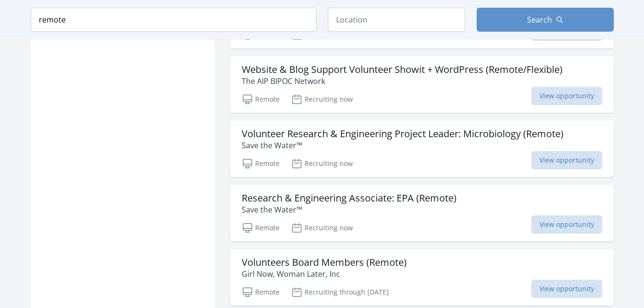 The image size is (644, 308). What do you see at coordinates (422, 213) in the screenshot?
I see `a: Research & Engineering Associate: EPA (Remote) Save the Water™ Remote Recruiting now View opportu...` at bounding box center [422, 213].